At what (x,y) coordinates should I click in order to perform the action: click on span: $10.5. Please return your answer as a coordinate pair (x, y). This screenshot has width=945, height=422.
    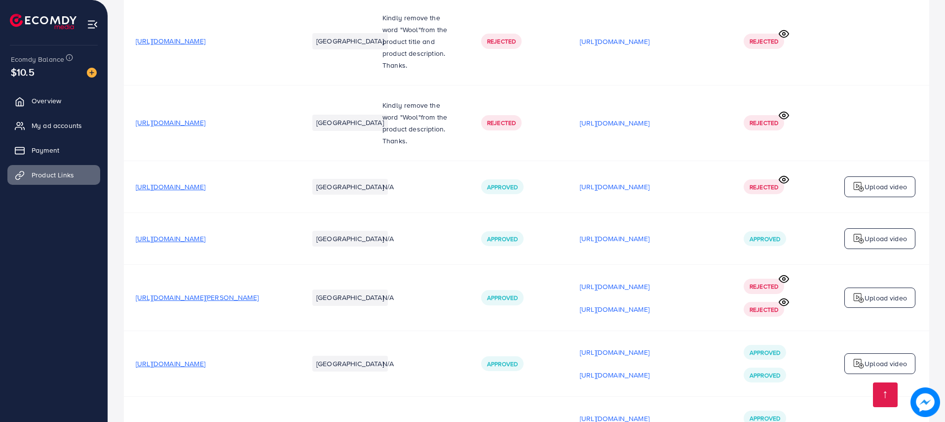
    Looking at the image, I should click on (23, 72).